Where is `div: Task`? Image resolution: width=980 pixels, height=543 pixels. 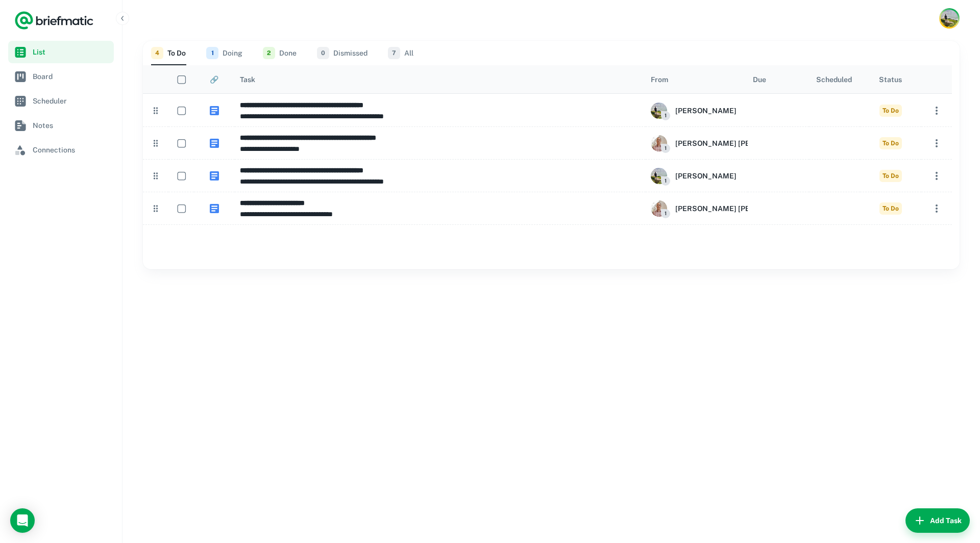
div: Task is located at coordinates (247, 80).